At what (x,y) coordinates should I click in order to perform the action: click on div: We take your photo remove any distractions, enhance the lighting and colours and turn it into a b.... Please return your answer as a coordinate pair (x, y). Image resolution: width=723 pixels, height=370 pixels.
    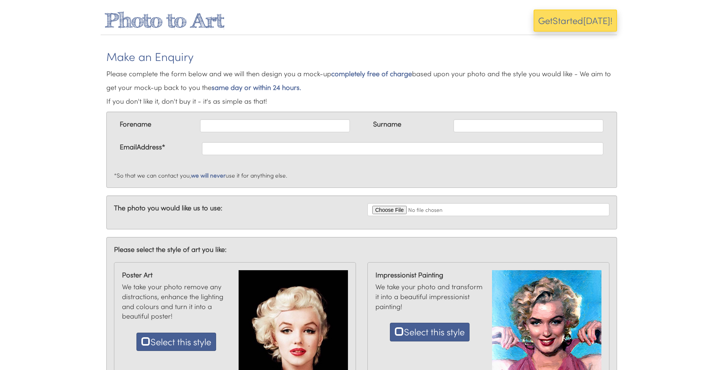
    Looking at the image, I should click on (177, 311).